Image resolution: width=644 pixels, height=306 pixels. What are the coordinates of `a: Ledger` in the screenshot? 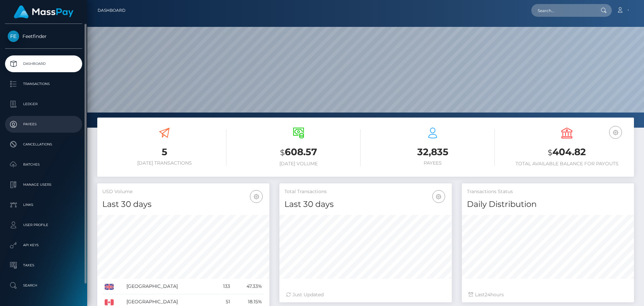 It's located at (44, 104).